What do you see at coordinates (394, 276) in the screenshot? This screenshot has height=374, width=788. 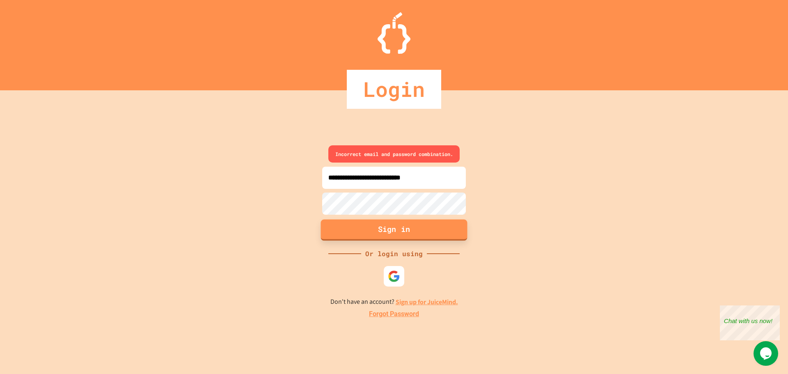 I see `img: google-icon.svg` at bounding box center [394, 276].